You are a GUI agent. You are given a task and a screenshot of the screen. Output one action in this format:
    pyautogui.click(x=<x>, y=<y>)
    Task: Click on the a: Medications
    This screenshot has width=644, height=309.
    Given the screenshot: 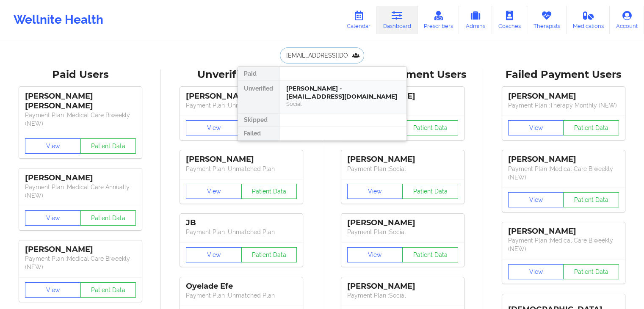 What is the action you would take?
    pyautogui.click(x=588, y=20)
    